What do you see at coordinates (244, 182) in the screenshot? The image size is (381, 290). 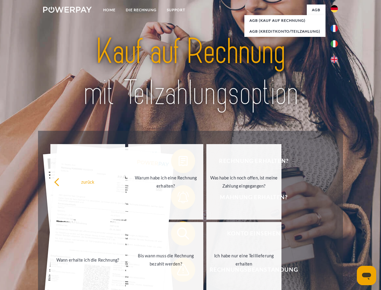 I see `a: Was habe ich noch offen, ist meine Zahlung eingegangen?` at bounding box center [244, 182].